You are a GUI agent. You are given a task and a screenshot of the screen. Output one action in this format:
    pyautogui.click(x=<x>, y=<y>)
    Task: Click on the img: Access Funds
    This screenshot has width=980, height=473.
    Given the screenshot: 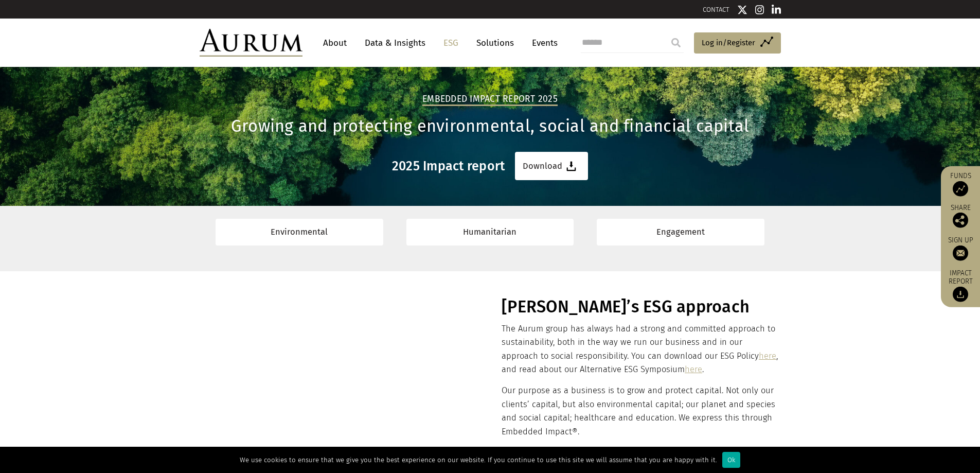 What is the action you would take?
    pyautogui.click(x=960, y=188)
    